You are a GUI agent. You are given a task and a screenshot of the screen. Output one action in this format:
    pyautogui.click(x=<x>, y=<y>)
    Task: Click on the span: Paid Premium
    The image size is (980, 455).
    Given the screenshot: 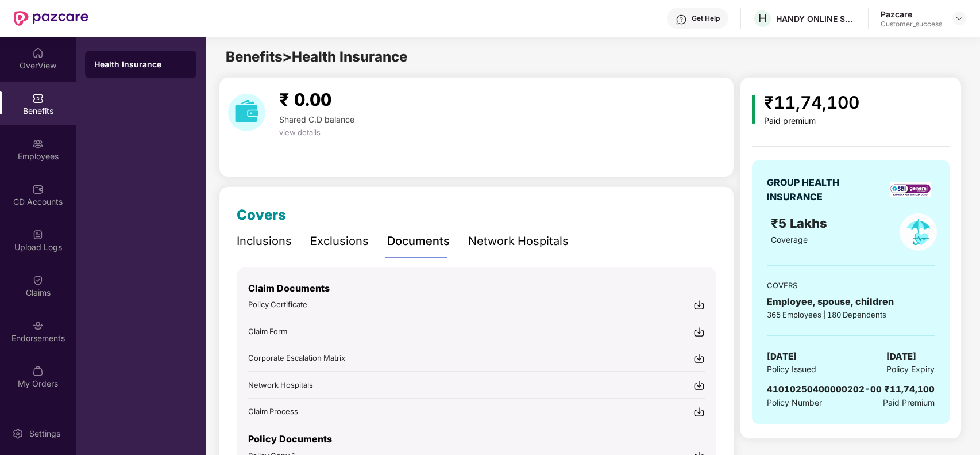 What is the action you would take?
    pyautogui.click(x=909, y=403)
    